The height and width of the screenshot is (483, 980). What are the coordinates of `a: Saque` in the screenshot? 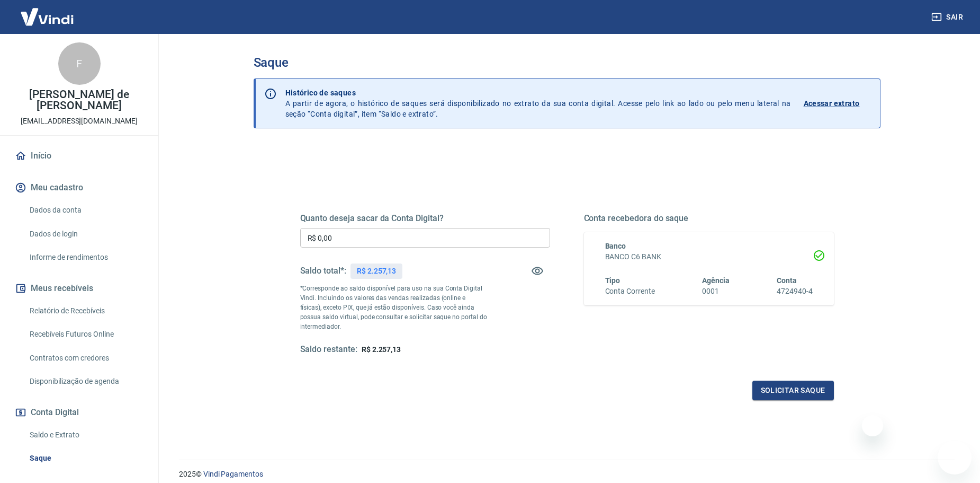 It's located at (85, 458).